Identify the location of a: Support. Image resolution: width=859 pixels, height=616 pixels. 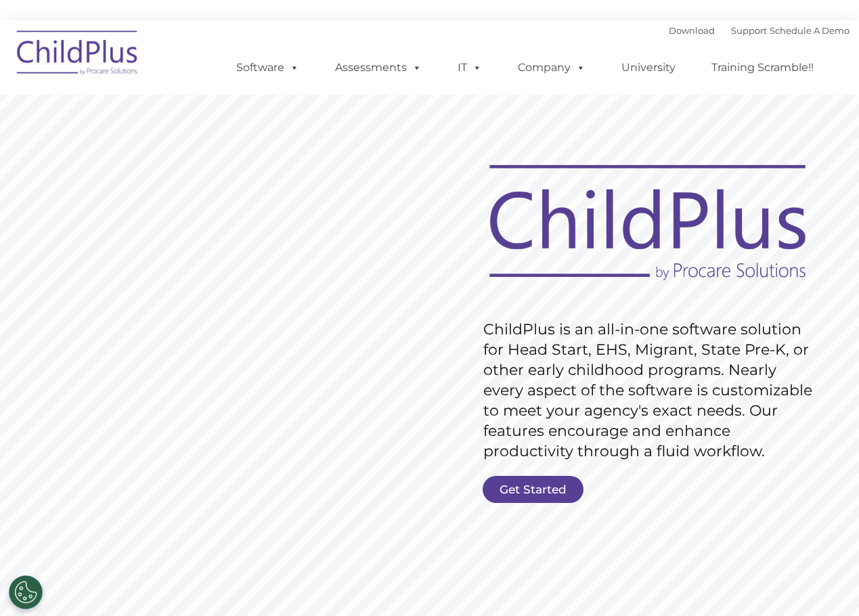
(749, 30).